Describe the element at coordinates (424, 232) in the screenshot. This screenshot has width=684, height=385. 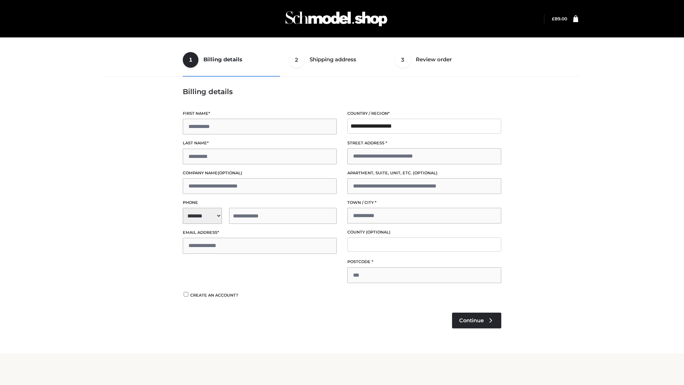
I see `label: County` at that location.